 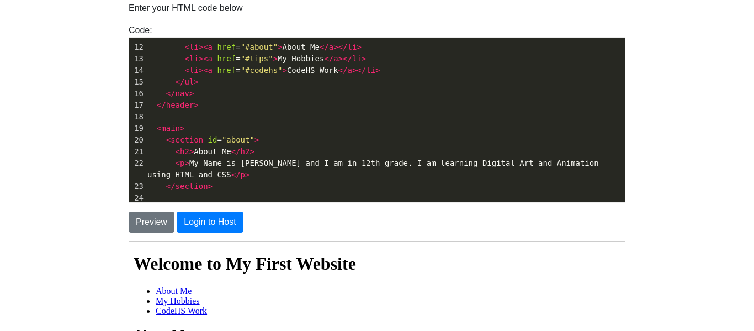 I want to click on span: "about", so click(x=238, y=140).